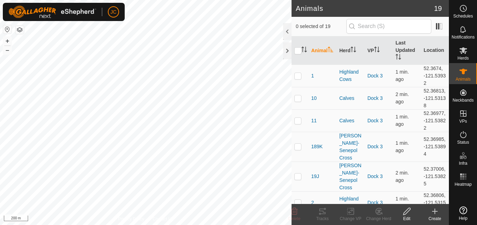 The width and height of the screenshot is (477, 225). Describe the element at coordinates (322, 219) in the screenshot. I see `div: Tracks` at that location.